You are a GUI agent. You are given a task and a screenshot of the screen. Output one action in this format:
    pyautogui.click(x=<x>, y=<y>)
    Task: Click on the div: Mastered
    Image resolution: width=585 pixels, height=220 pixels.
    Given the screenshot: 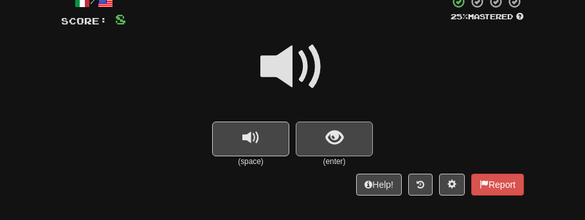 What is the action you would take?
    pyautogui.click(x=487, y=17)
    